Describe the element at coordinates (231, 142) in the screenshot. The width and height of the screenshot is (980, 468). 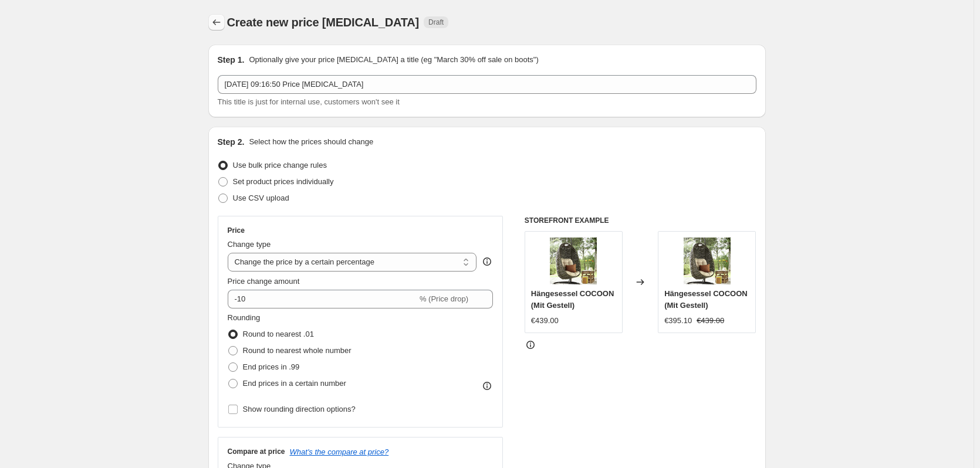
I see `h2: Step 2.` at that location.